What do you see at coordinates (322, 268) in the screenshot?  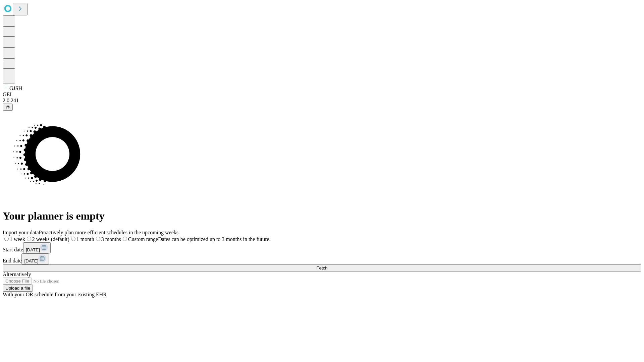 I see `span: Fetch` at bounding box center [322, 268].